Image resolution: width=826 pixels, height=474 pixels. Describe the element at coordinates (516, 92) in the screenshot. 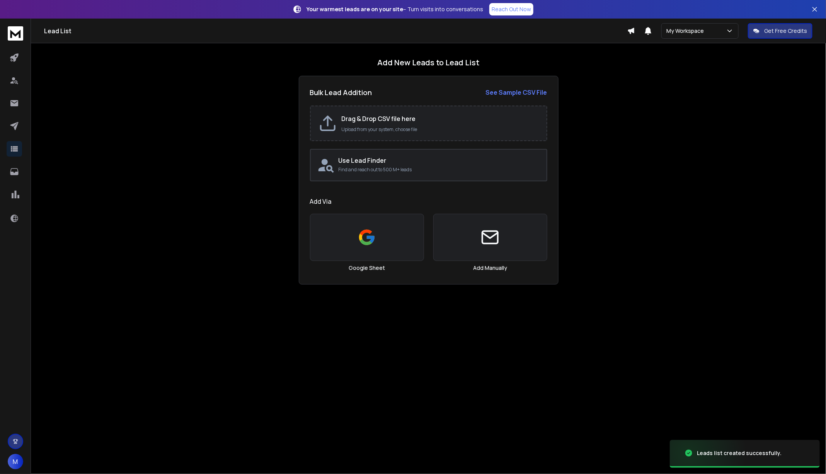

I see `a: See Sample CSV File` at that location.